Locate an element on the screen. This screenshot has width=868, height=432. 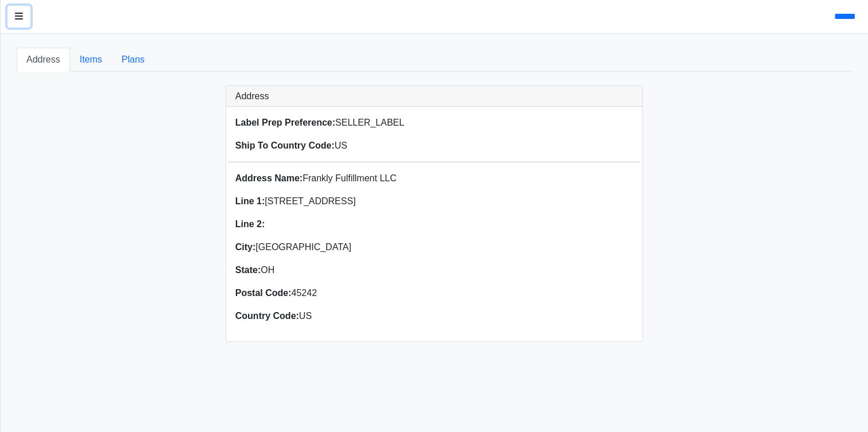
p: 45242 is located at coordinates (434, 293).